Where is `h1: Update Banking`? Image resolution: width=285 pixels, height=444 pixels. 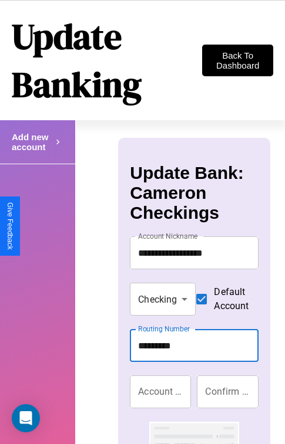
h1: Update Banking is located at coordinates (107, 60).